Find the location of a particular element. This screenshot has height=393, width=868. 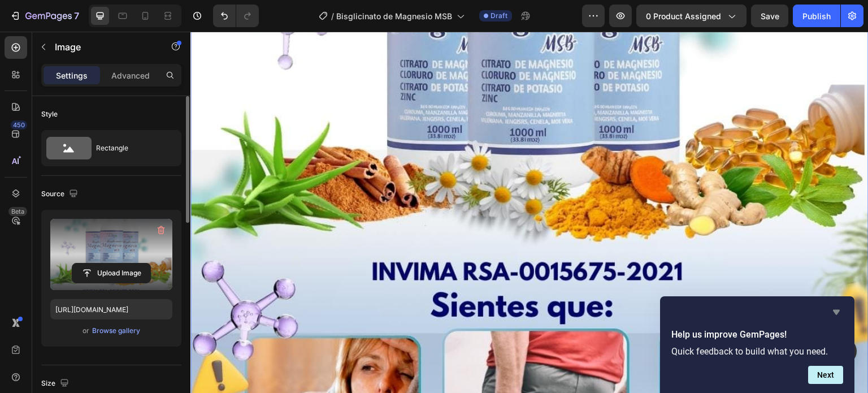

input: https://example.com/image.jpg is located at coordinates (111, 309).